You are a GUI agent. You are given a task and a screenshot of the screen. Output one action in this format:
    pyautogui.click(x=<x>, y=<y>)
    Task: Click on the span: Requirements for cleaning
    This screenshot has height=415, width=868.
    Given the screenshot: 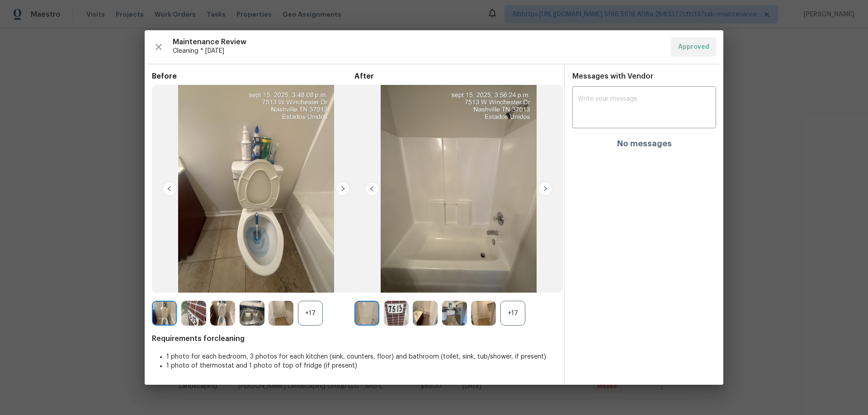 What is the action you would take?
    pyautogui.click(x=354, y=339)
    